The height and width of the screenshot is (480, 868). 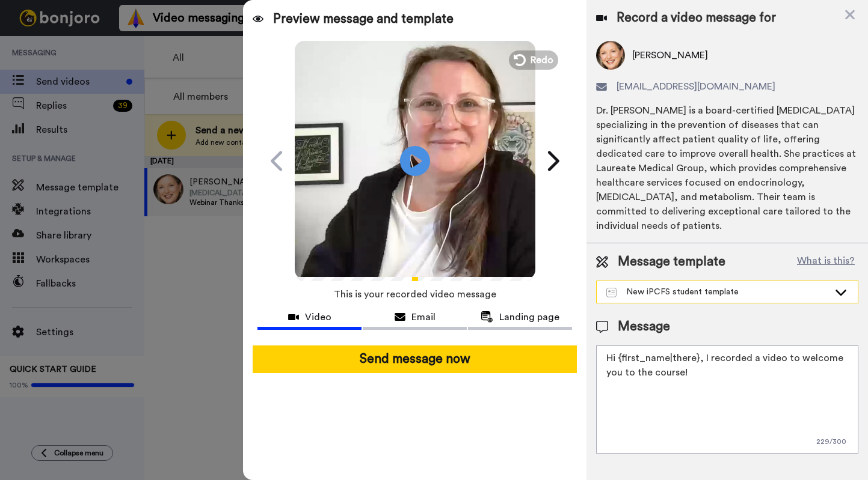 What do you see at coordinates (643, 327) in the screenshot?
I see `span: Message` at bounding box center [643, 327].